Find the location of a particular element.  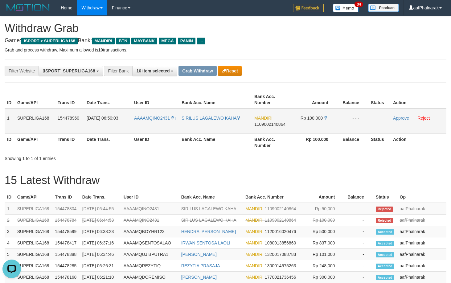

td: 154478804 is located at coordinates (66, 209).